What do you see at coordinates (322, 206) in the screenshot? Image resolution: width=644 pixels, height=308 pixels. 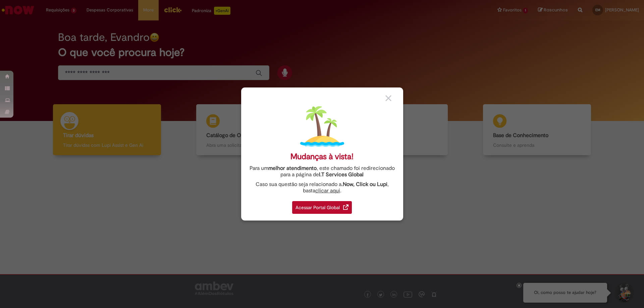 I see `a: Acessar Portal Global` at bounding box center [322, 206].